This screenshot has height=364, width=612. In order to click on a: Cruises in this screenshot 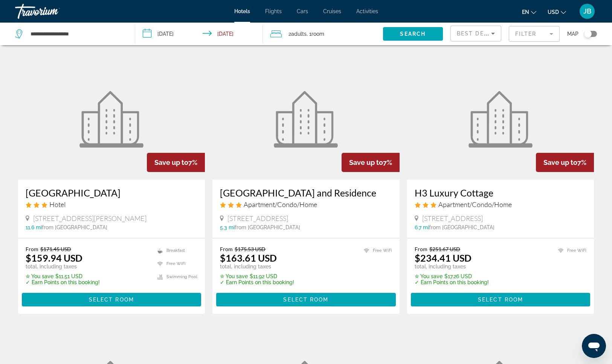, I will do `click(332, 11)`.